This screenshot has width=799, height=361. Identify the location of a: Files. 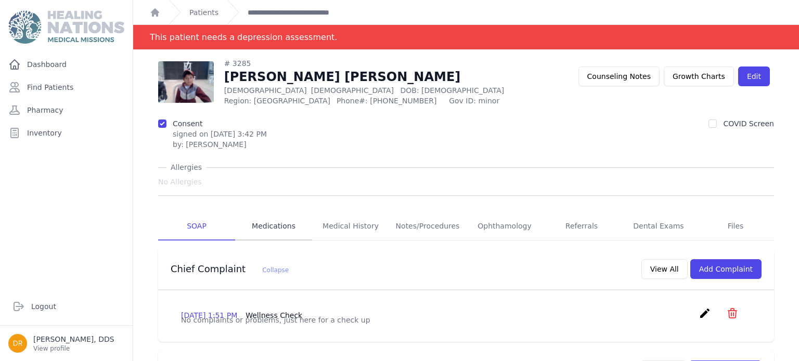
(735, 227).